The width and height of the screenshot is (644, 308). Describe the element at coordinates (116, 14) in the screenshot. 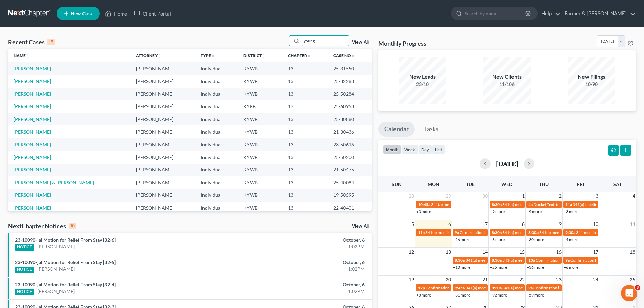

I see `a: Home` at that location.